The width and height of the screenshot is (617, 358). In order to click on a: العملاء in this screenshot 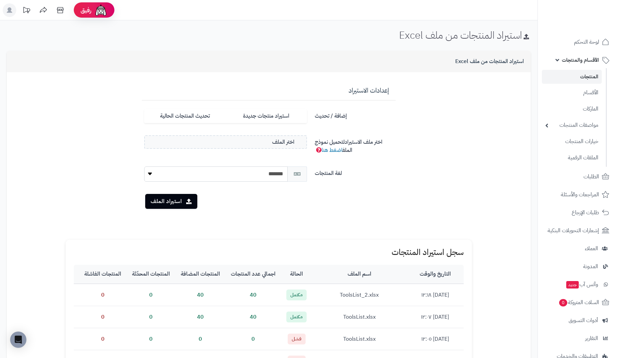, I will do `click(578, 248)`.